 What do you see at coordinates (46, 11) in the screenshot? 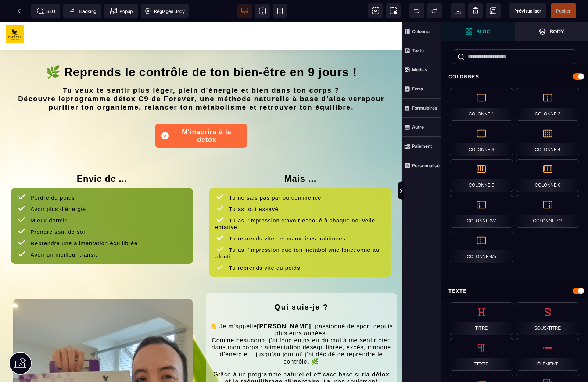
I see `span: Métadata SEO` at bounding box center [46, 11].